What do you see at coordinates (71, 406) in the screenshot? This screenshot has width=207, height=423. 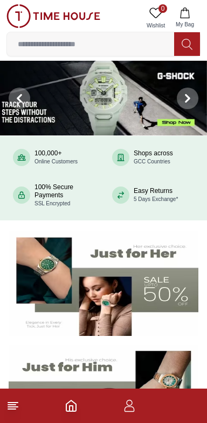 I see `a: Home` at bounding box center [71, 406].